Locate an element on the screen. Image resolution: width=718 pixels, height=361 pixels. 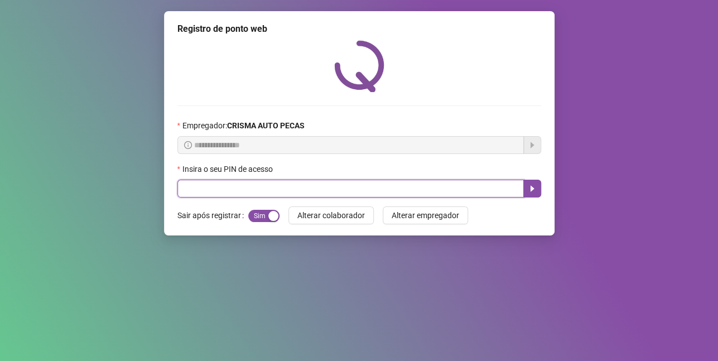
div: Registro de ponto web is located at coordinates (360, 29).